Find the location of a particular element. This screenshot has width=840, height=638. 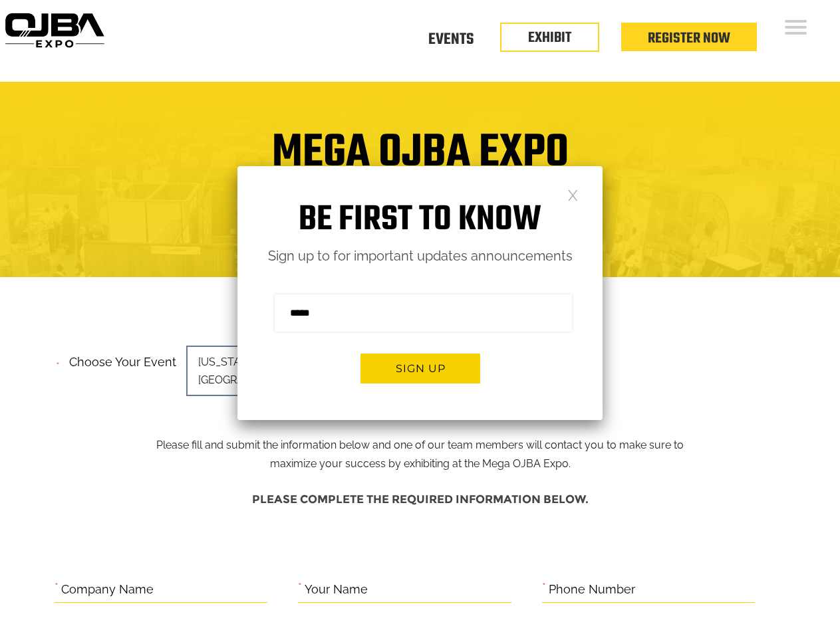

h1: Mega OJBA Expo is located at coordinates (420, 161).